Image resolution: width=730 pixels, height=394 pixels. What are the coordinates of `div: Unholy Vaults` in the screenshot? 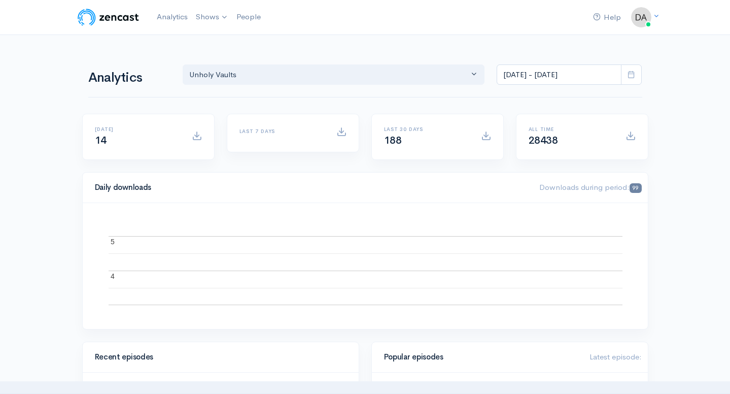 It's located at (329, 75).